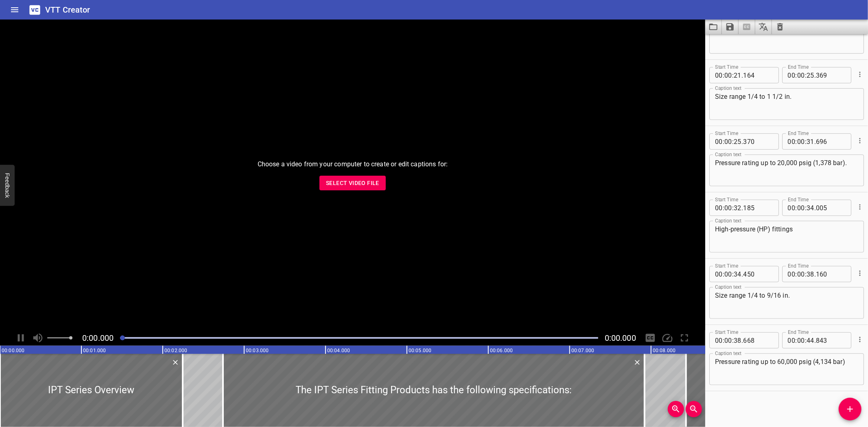 The image size is (868, 427). What do you see at coordinates (786, 303) in the screenshot?
I see `textarea: Size range 1/4 to 9/16 in.` at bounding box center [786, 303].